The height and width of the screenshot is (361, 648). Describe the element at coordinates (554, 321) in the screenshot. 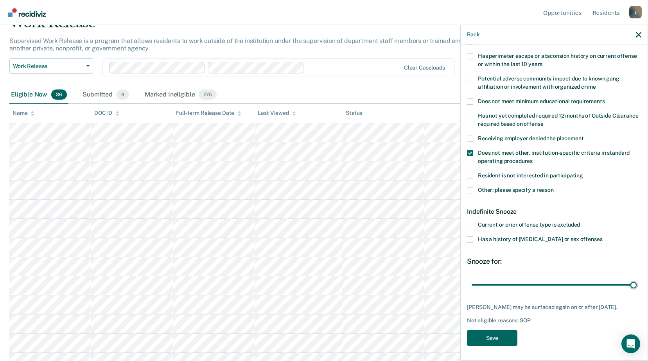

I see `div: Not eligible reasons: SOP` at that location.